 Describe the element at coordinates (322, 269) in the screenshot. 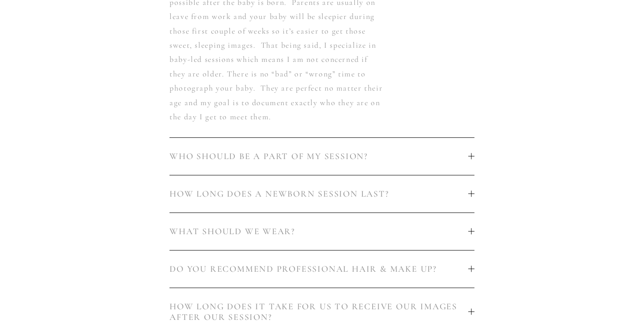

I see `button: DO YOU RECOMMEND PROFESSIONAL HAIR & MAKE UP?` at that location.